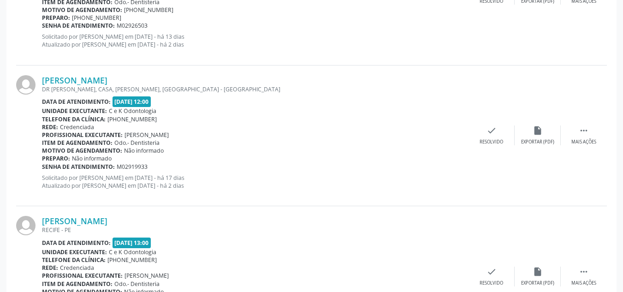 The height and width of the screenshot is (292, 623). I want to click on span: M02919933, so click(132, 166).